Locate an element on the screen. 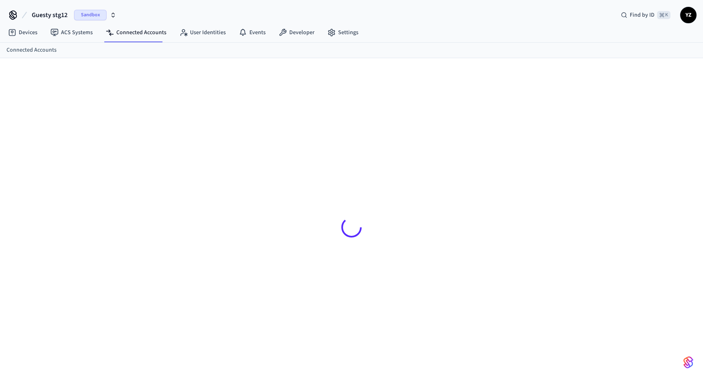  span: Sandbox is located at coordinates (90, 15).